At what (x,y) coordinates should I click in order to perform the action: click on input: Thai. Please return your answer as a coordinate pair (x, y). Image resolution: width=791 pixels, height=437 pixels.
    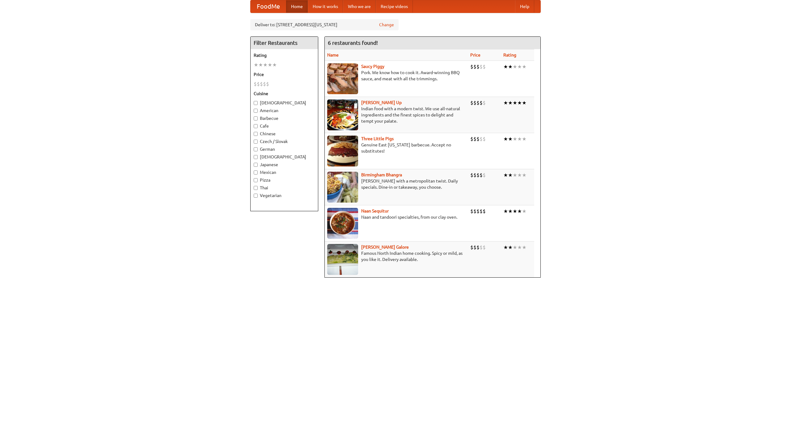
    Looking at the image, I should click on (255, 188).